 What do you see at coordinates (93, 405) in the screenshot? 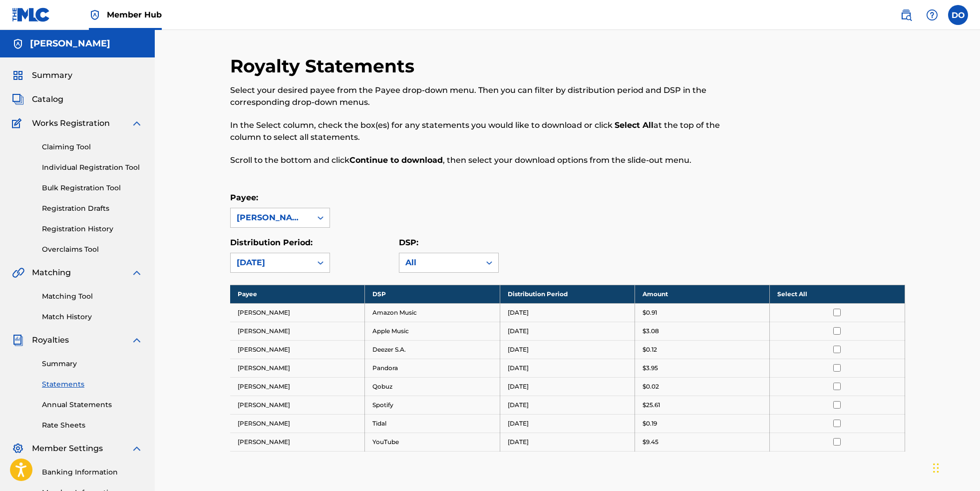
I see `a: Annual Statements` at bounding box center [93, 405].